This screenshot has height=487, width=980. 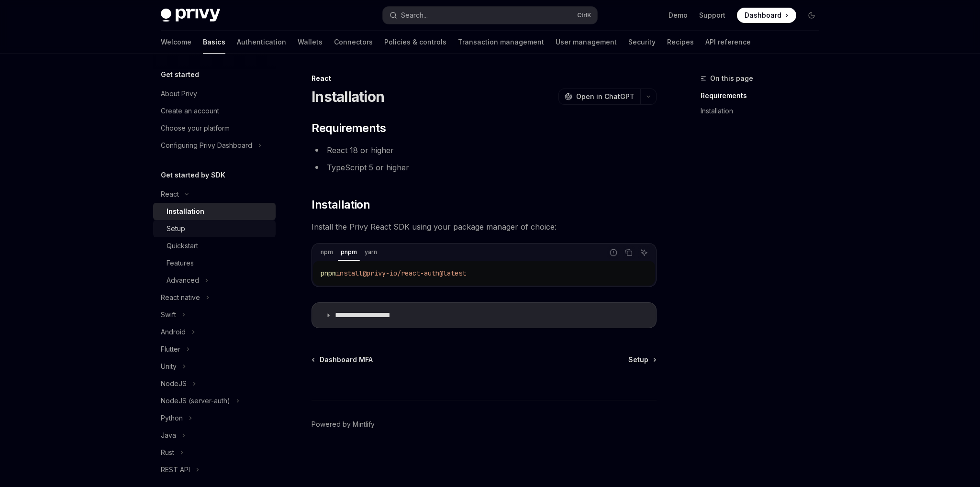 I want to click on a: Create an account, so click(x=214, y=111).